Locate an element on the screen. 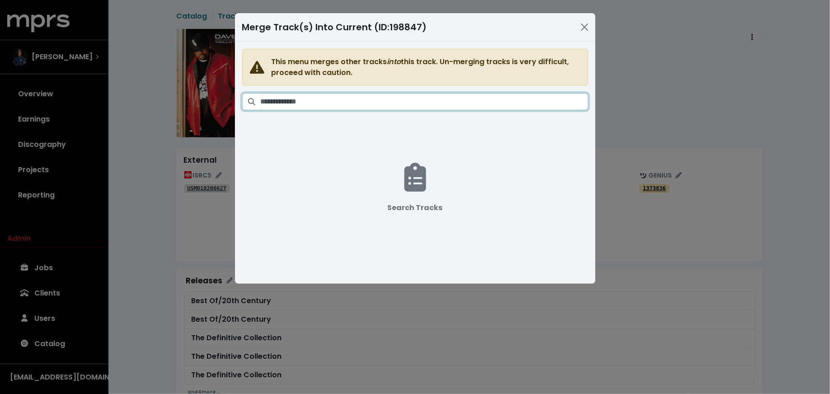 The height and width of the screenshot is (394, 830). i: into is located at coordinates (394, 61).